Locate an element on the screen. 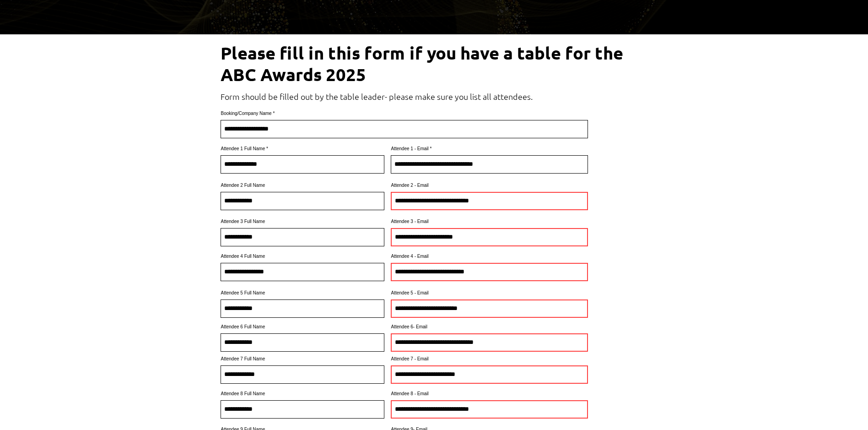  label: Attendee 3 Full Name is located at coordinates (302, 221).